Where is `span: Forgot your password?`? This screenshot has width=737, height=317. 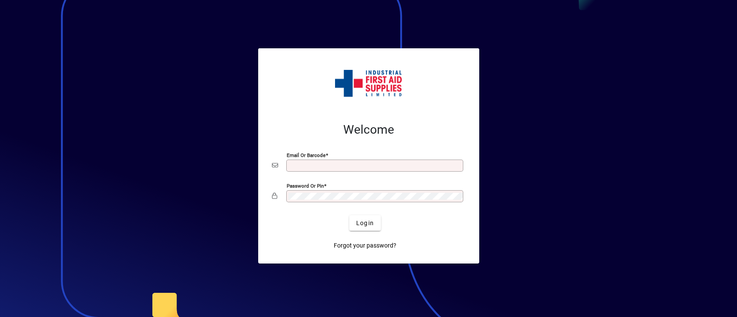
span: Forgot your password? is located at coordinates (365, 246).